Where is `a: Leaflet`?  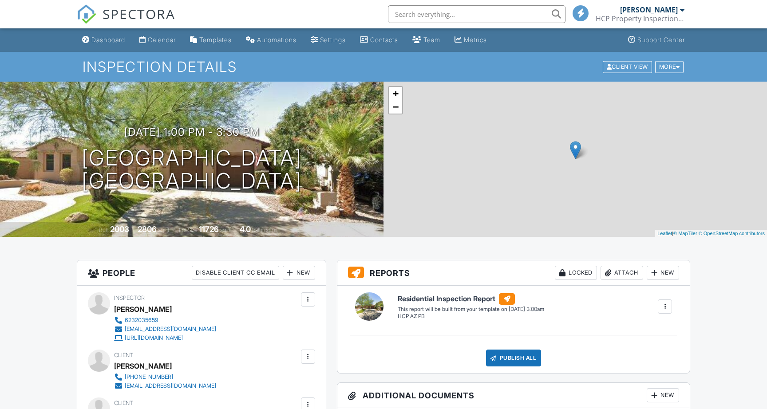 a: Leaflet is located at coordinates (665, 234).